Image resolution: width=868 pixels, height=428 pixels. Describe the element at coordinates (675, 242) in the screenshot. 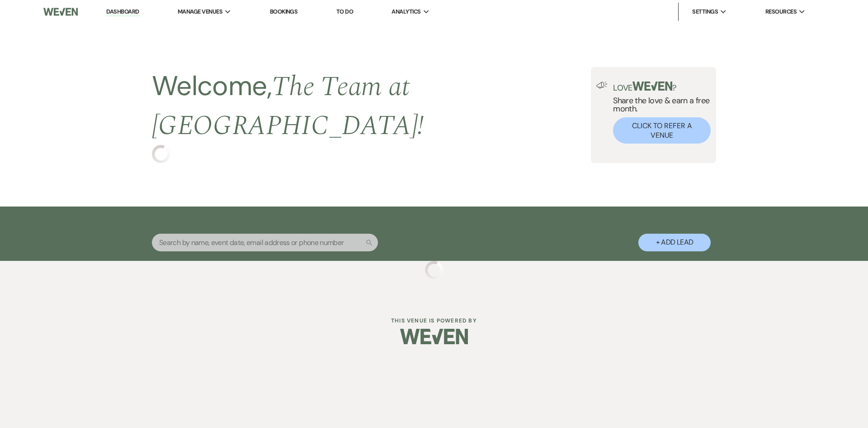

I see `button: + Add Lead` at that location.